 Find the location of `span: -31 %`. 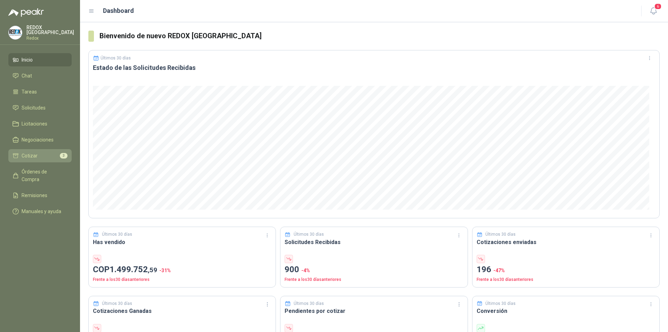

span: -31 % is located at coordinates (165, 271).